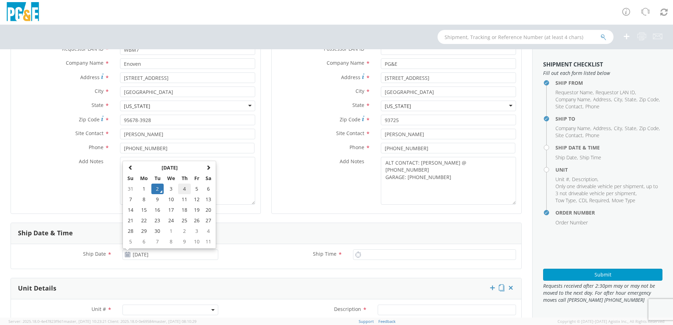 Image resolution: width=673 pixels, height=325 pixels. Describe the element at coordinates (603, 293) in the screenshot. I see `span: Requests received after 2:30pm may or may not be moved to the next day. For after hour emergency ...` at that location.